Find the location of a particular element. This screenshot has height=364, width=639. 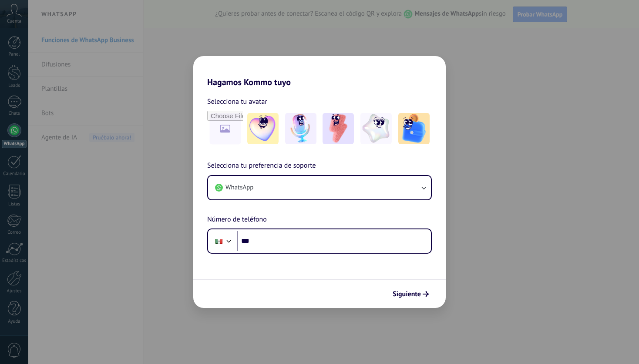

img: -1.jpeg is located at coordinates (263, 129).